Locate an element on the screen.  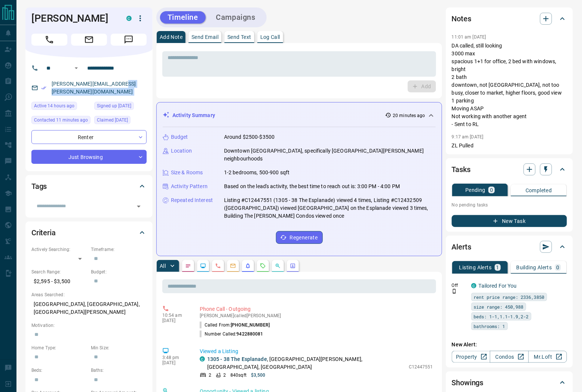
h2: Showings is located at coordinates (468, 382).